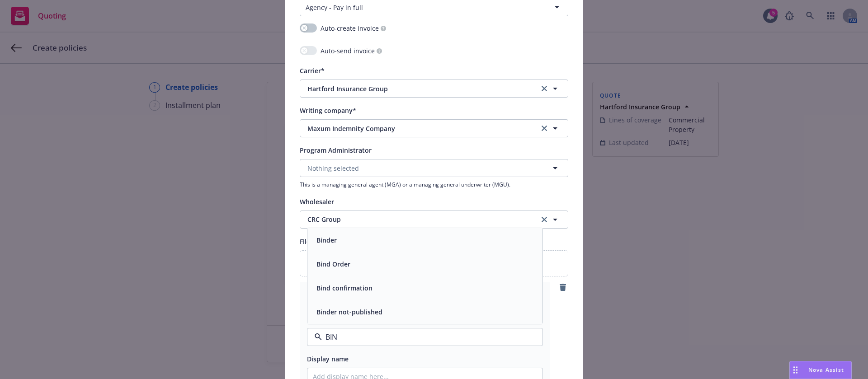 The height and width of the screenshot is (379, 868). What do you see at coordinates (345, 288) in the screenshot?
I see `span: Bind confirmation` at bounding box center [345, 288].